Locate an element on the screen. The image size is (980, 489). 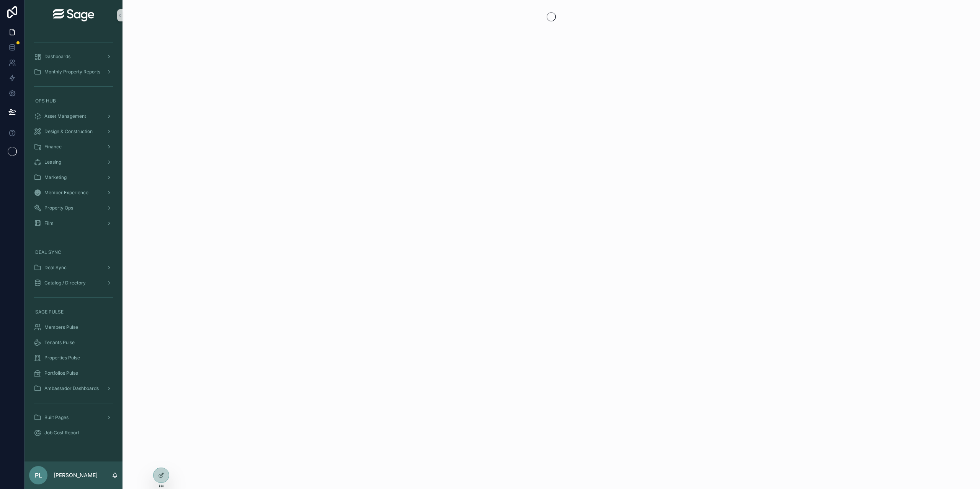
img: App logo is located at coordinates (73, 15).